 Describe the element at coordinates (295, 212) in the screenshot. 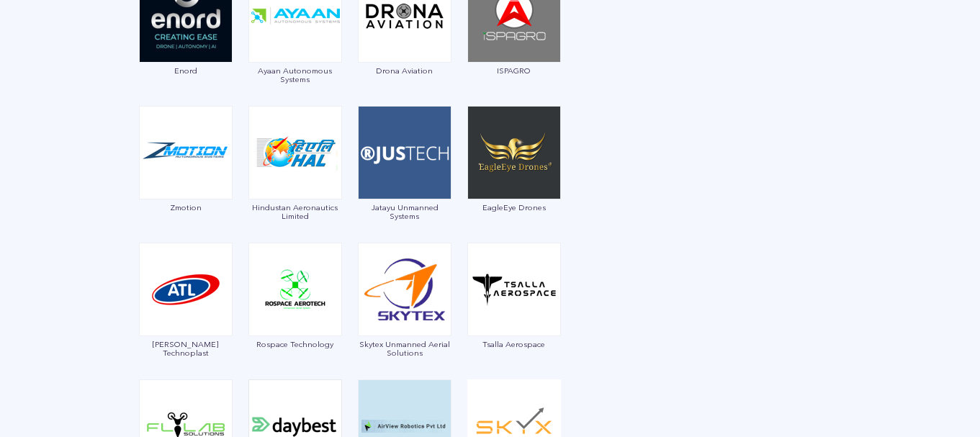

I see `span: Hindustan Aeronautics Limited` at that location.